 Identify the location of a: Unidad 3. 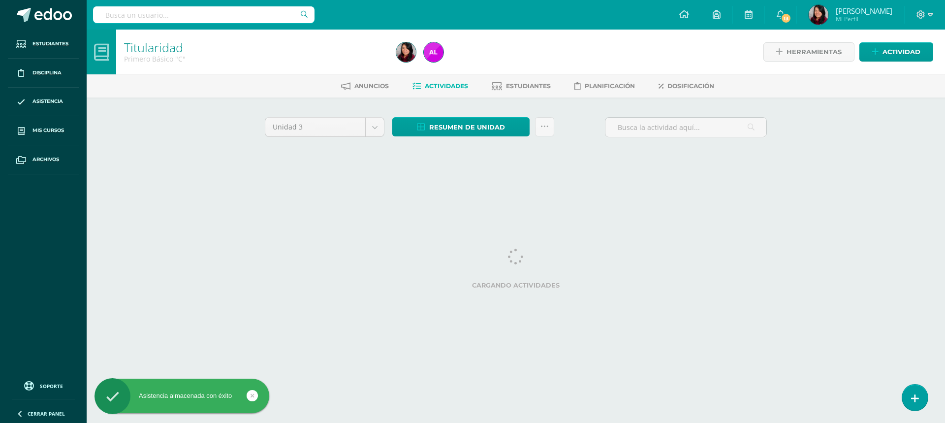
(324, 127).